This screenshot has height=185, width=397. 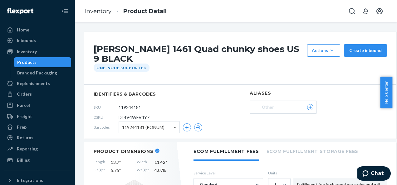 What do you see at coordinates (365, 51) in the screenshot?
I see `button: Create inbound` at bounding box center [365, 51].